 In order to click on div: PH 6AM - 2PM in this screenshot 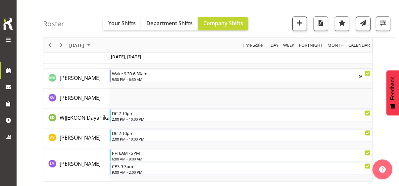, I will do `click(241, 153)`.